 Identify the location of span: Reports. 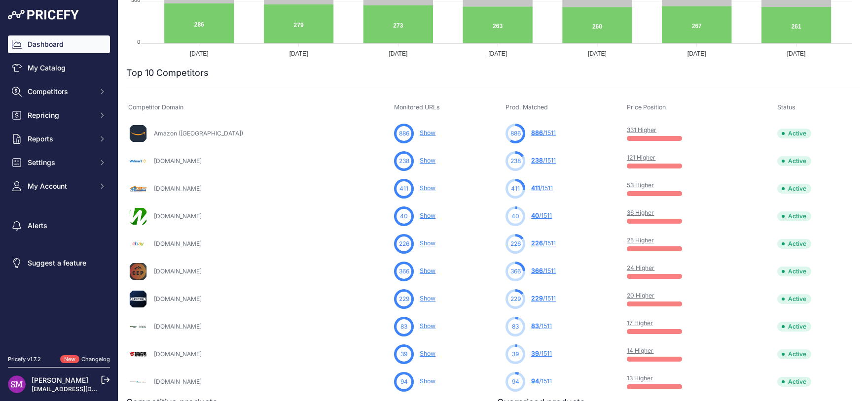
(60, 139).